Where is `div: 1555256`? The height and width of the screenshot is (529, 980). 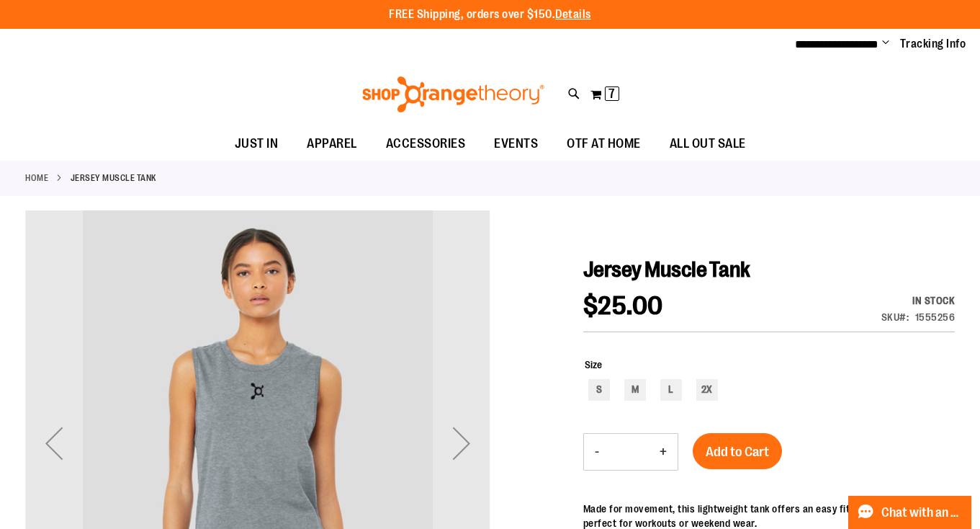 div: 1555256 is located at coordinates (935, 317).